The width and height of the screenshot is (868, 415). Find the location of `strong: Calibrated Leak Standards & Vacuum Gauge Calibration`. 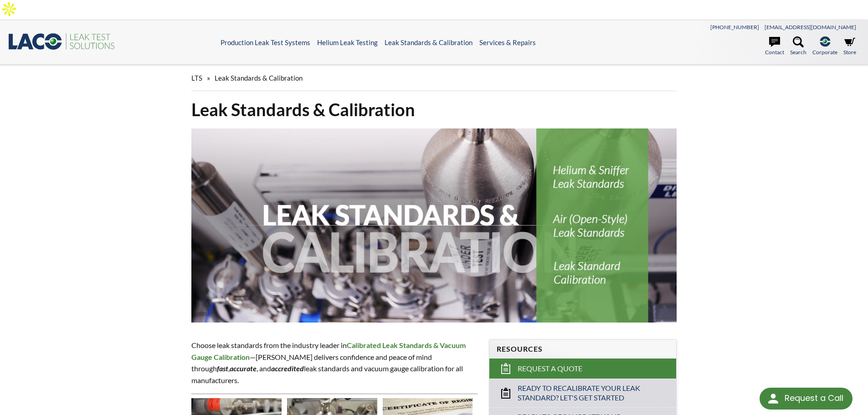

strong: Calibrated Leak Standards & Vacuum Gauge Calibration is located at coordinates (328, 351).